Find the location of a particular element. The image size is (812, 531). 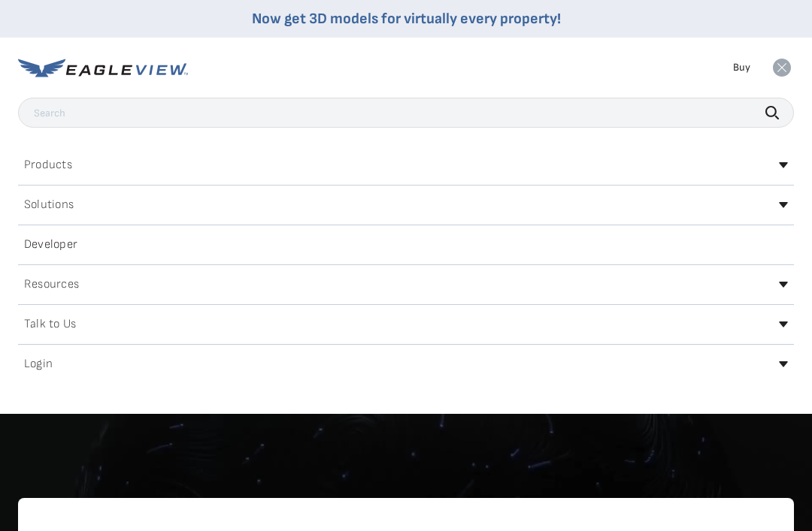

h2: Products is located at coordinates (48, 166).